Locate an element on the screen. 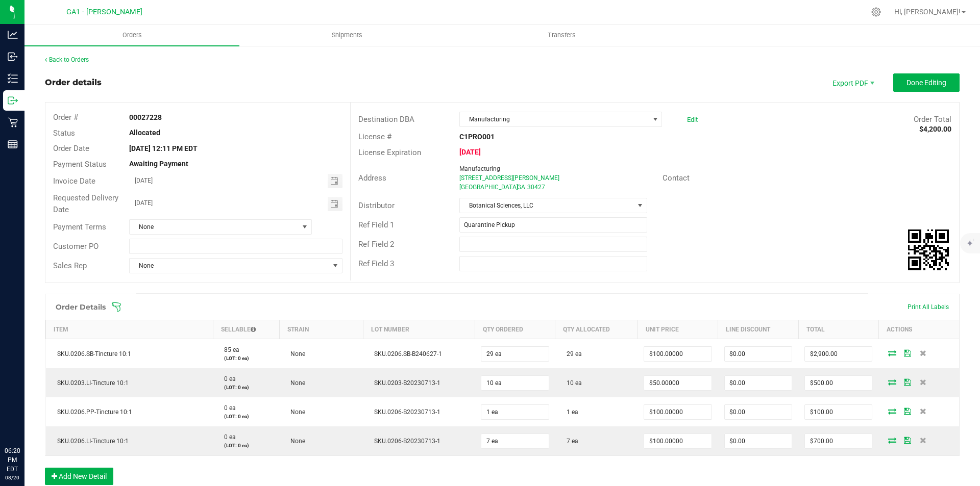 The width and height of the screenshot is (980, 486). strong: Allocated is located at coordinates (144, 132).